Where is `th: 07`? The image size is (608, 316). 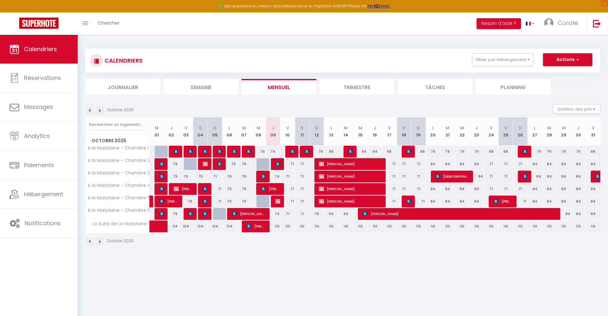 th: 07 is located at coordinates (244, 131).